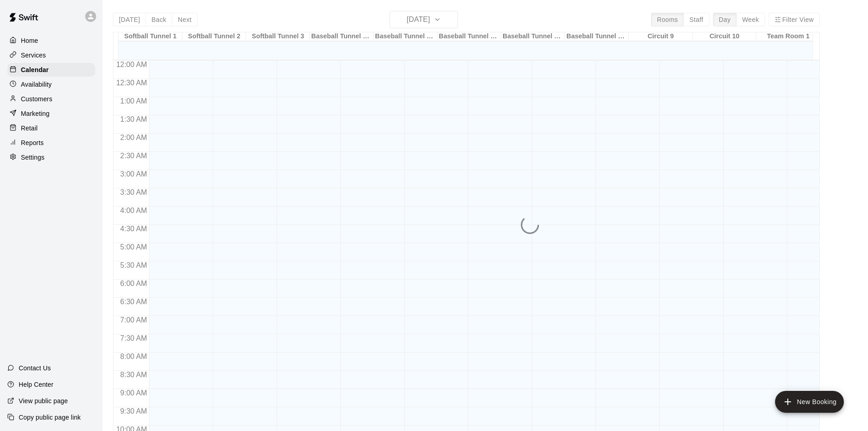 Image resolution: width=868 pixels, height=431 pixels. What do you see at coordinates (214, 37) in the screenshot?
I see `div: Softball Tunnel 2` at bounding box center [214, 37].